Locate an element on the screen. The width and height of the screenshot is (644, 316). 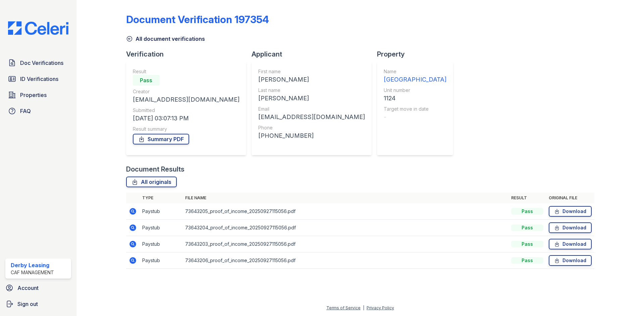
div: Applicant is located at coordinates (314, 54).